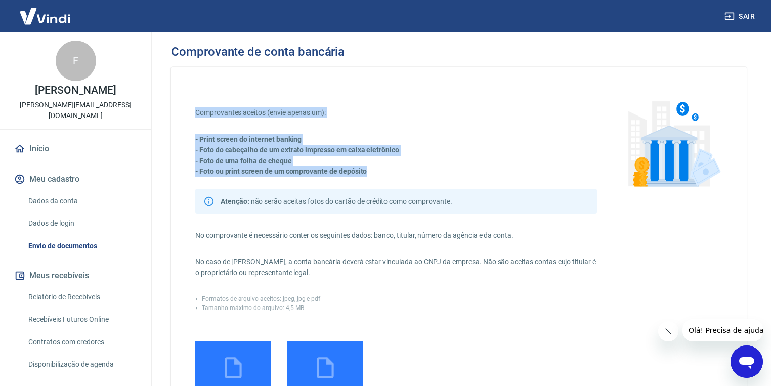  I want to click on button: Meus recebíveis, so click(75, 275).